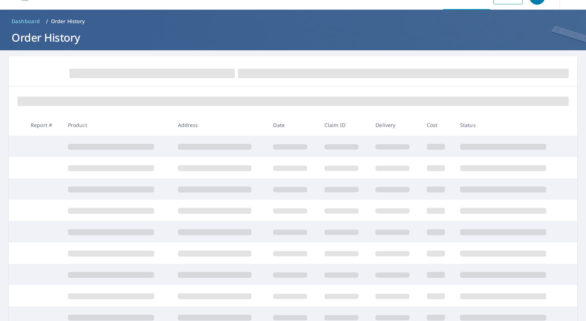 The image size is (586, 321). I want to click on th: Product, so click(117, 125).